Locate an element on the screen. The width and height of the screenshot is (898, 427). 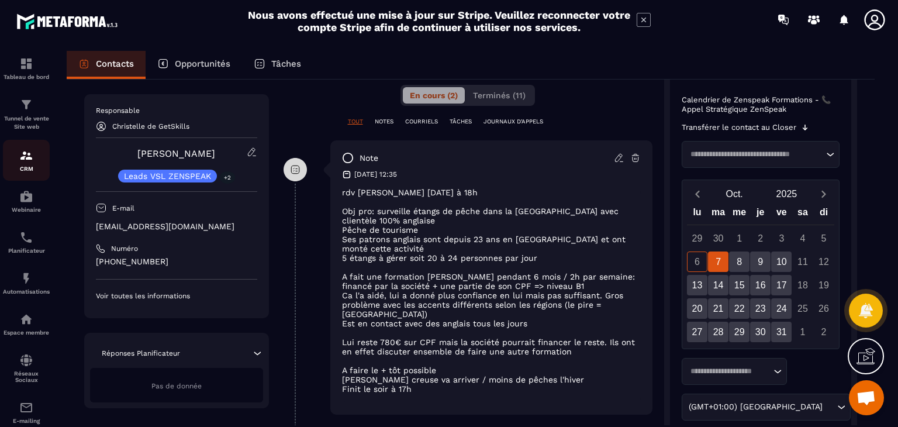
p: Calendrier de Zenspeak Formations - 📞 Appel Stratégique ZenSpeak is located at coordinates (761, 105).